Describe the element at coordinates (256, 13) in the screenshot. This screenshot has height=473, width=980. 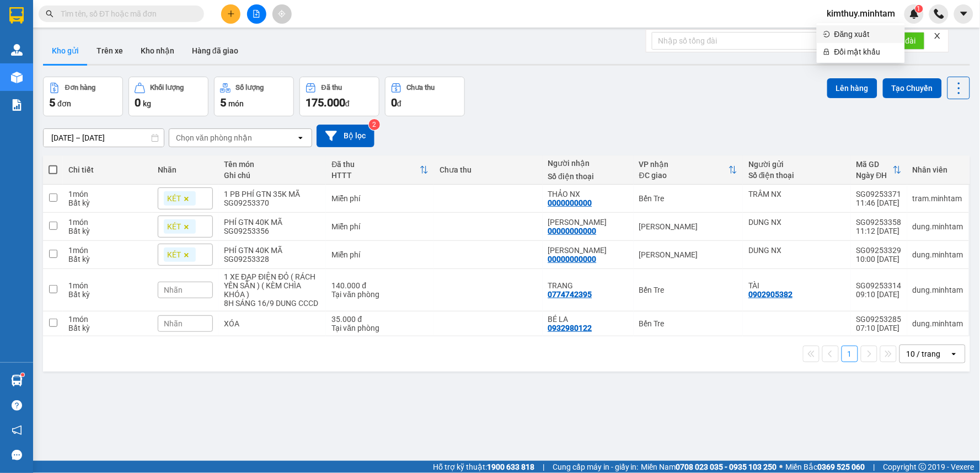
I see `span: file-add` at that location.